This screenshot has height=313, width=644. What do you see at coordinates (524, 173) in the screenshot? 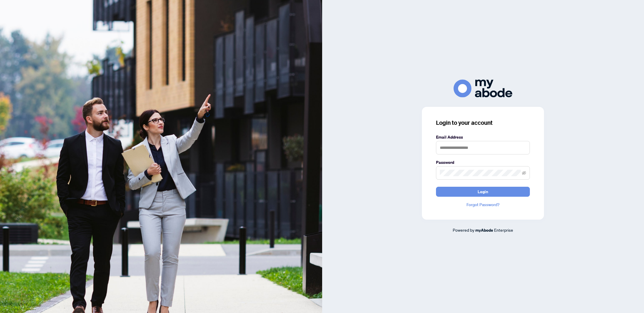
I see `span: eye-invisible` at bounding box center [524, 173].